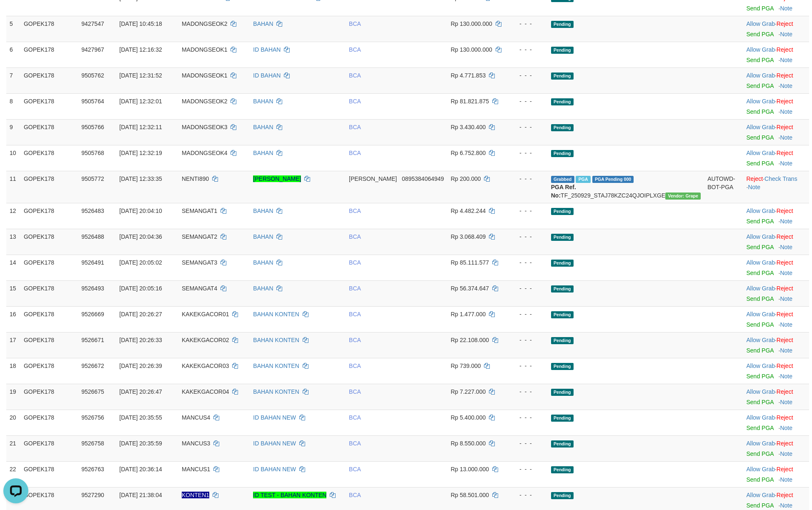 This screenshot has height=510, width=812. I want to click on span: MADONGSEOK3, so click(205, 127).